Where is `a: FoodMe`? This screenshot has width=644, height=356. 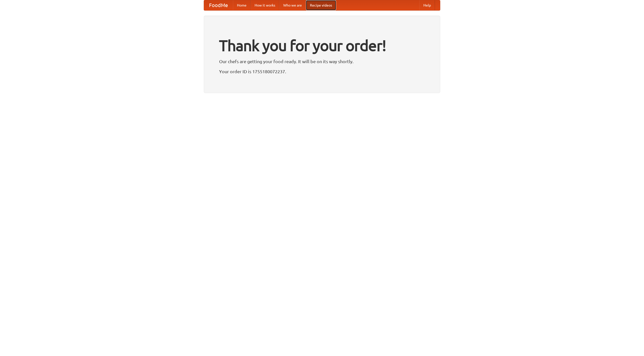 a: FoodMe is located at coordinates (218, 5).